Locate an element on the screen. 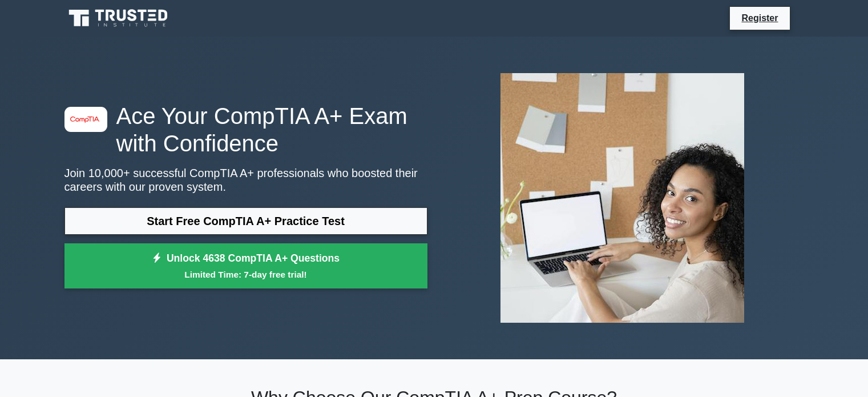  a: Register is located at coordinates (760, 18).